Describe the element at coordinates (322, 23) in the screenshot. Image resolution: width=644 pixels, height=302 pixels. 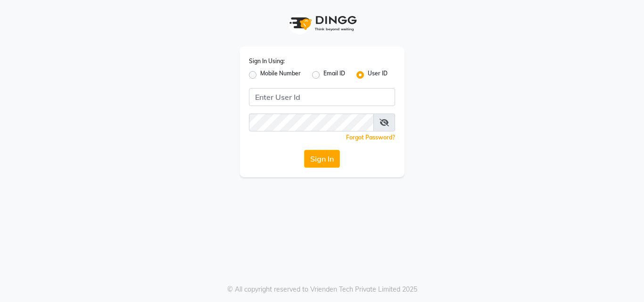
I see `img: logo1.svg` at that location.